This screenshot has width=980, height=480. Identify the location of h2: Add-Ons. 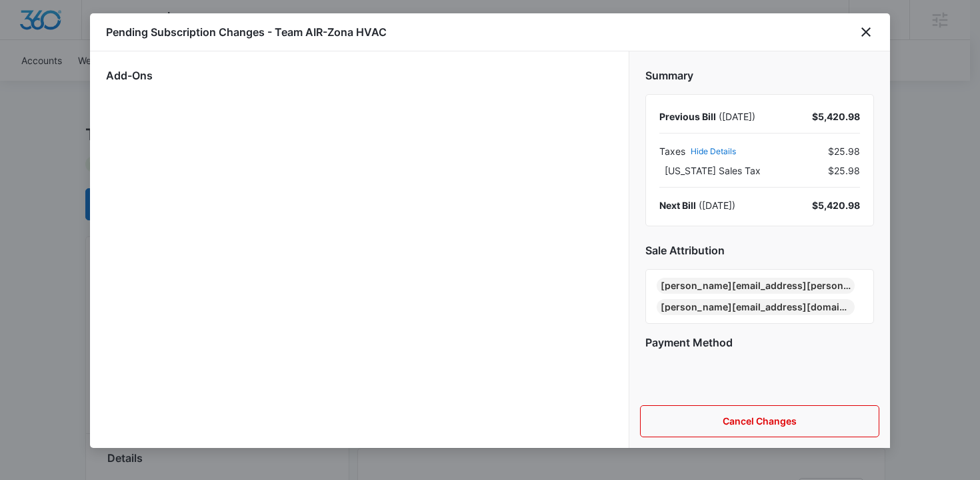
(360, 75).